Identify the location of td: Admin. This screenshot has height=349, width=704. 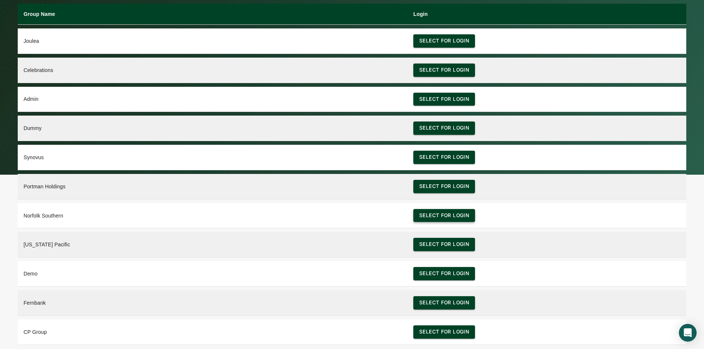
(212, 99).